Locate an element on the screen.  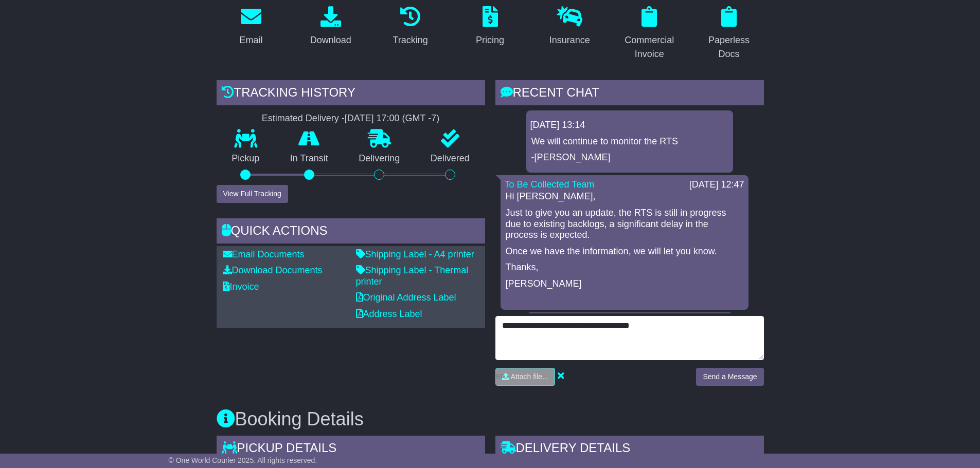
div: Quick Actions is located at coordinates (350, 232).